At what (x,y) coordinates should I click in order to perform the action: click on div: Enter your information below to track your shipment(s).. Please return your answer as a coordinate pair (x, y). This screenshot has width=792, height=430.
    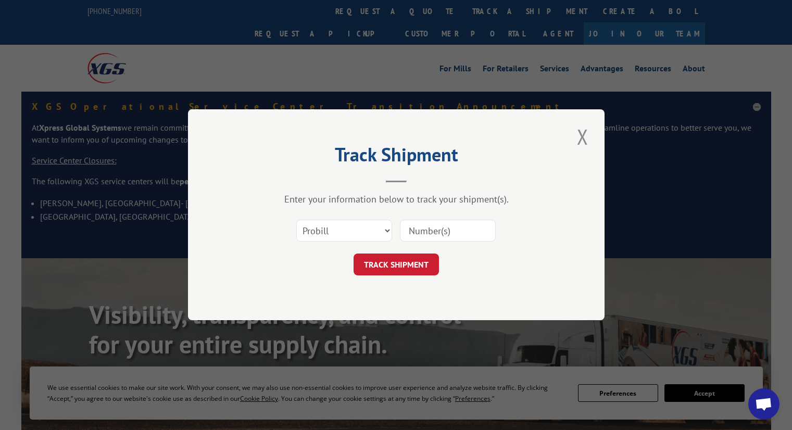
    Looking at the image, I should click on (396, 199).